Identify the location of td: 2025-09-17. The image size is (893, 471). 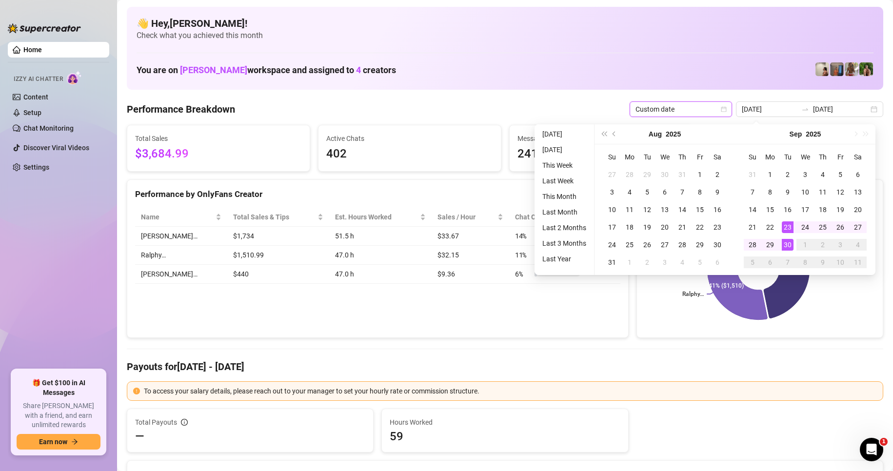
(805, 210).